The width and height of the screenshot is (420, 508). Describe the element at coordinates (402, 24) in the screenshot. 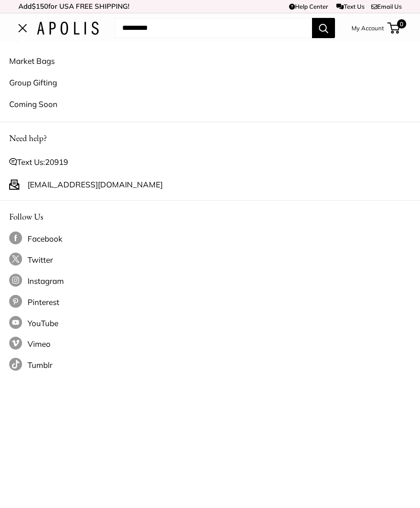

I see `span: 0` at that location.